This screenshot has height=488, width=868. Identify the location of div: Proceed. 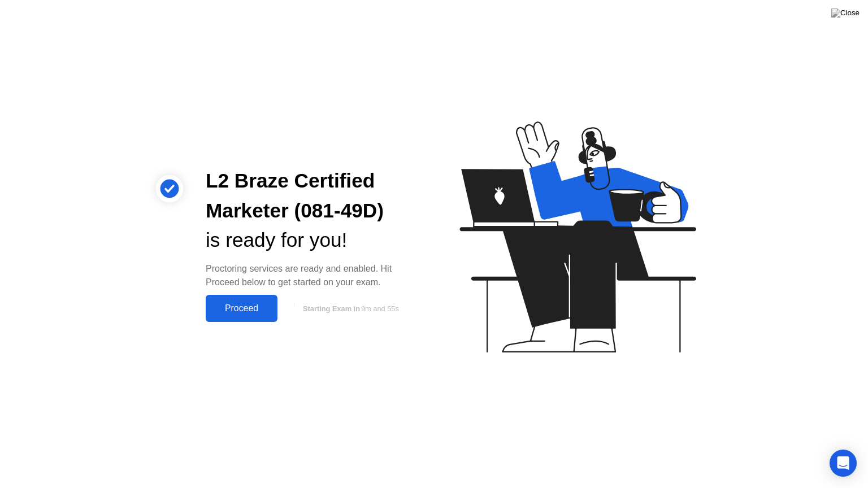
(241, 308).